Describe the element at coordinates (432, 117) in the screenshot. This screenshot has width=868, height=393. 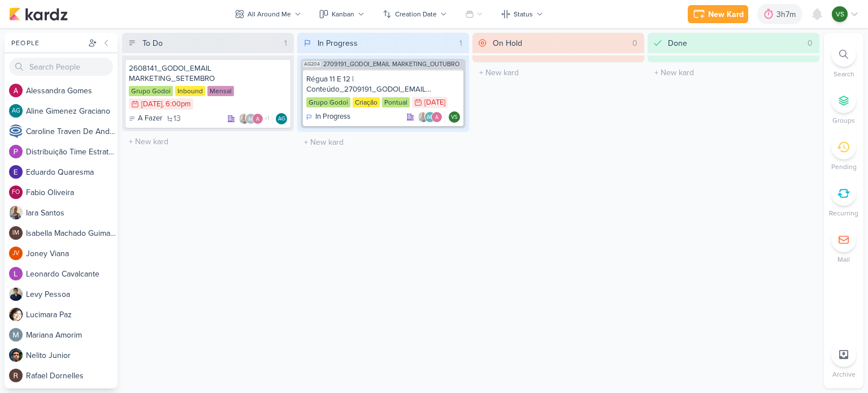
I see `div: Collaborators: Iara Santos, Aline Gimenez Graciano, Alessandra Gomes` at that location.